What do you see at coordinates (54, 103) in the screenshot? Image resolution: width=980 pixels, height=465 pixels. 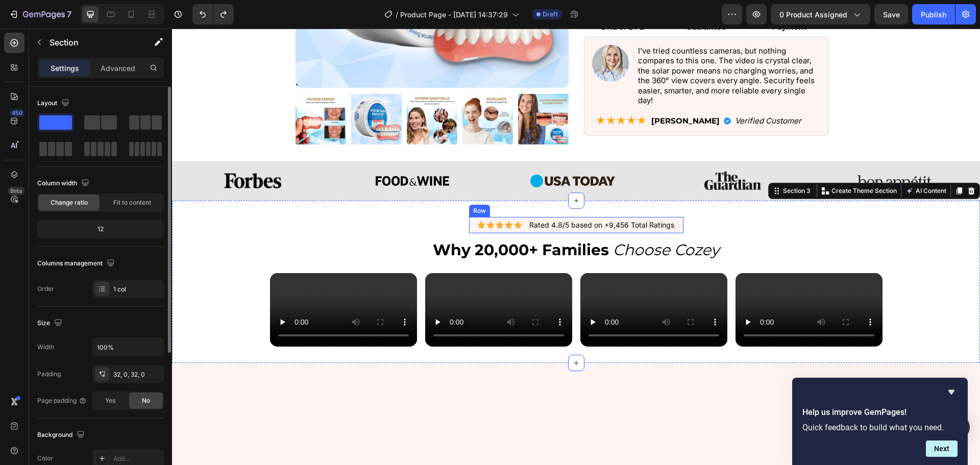 I see `div: Layout` at bounding box center [54, 103].